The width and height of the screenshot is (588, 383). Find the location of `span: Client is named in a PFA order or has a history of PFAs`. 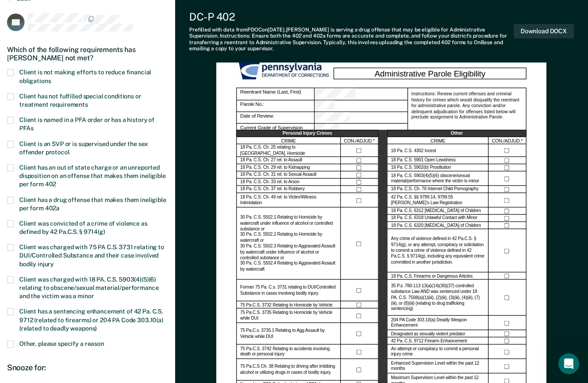

span: Client is named in a PFA order or has a history of PFAs is located at coordinates (87, 124).